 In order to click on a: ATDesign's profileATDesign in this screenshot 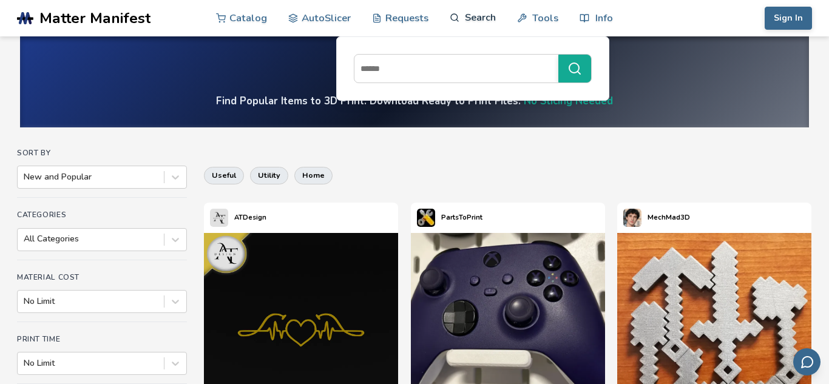, I will do `click(238, 218)`.